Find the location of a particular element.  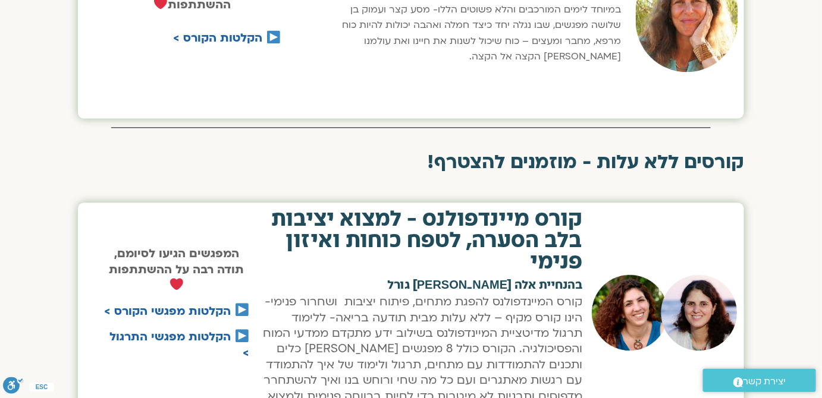

a: יצירת קשר is located at coordinates (759, 381).